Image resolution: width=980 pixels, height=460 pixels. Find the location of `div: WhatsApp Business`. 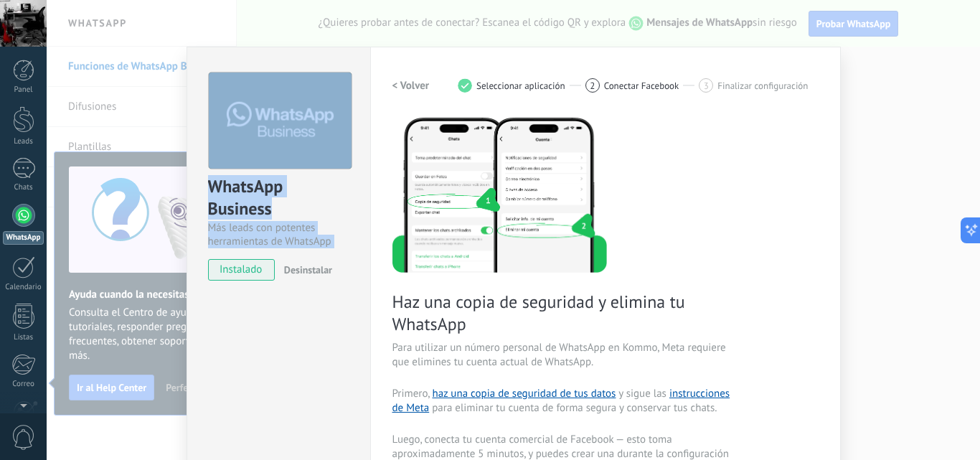

div: WhatsApp Business is located at coordinates (279, 198).